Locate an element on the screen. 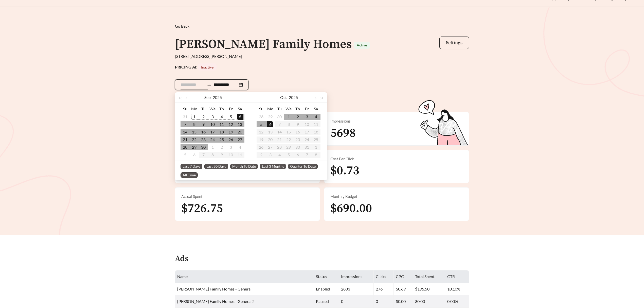 The height and width of the screenshot is (308, 644). td: 2025-09-22 is located at coordinates (194, 140).